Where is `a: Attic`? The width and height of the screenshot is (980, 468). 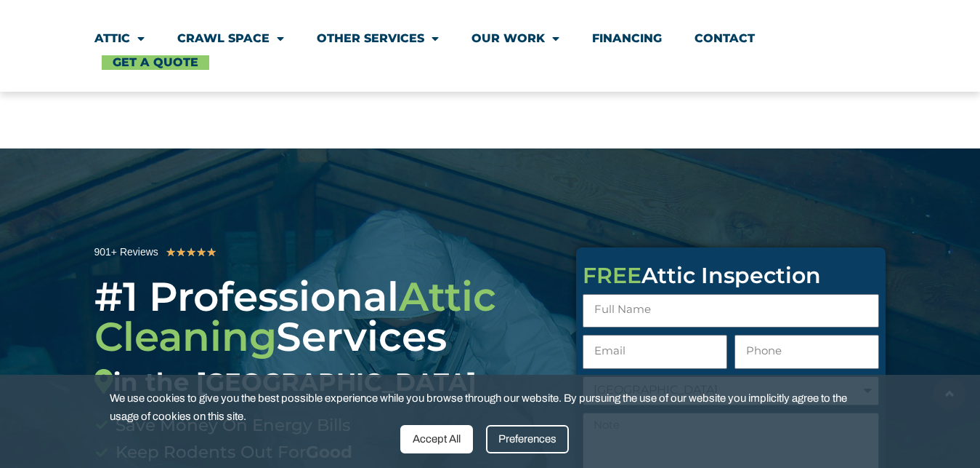 a: Attic is located at coordinates (119, 38).